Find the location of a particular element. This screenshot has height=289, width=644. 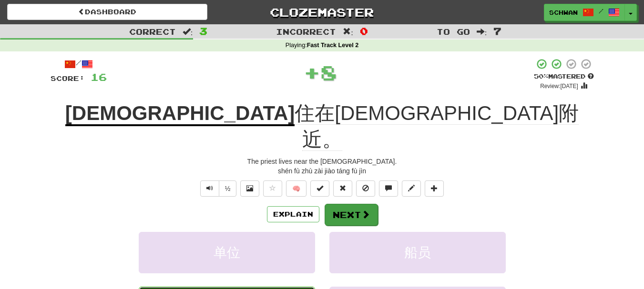

button: Show image (alt+x) is located at coordinates (250, 189).